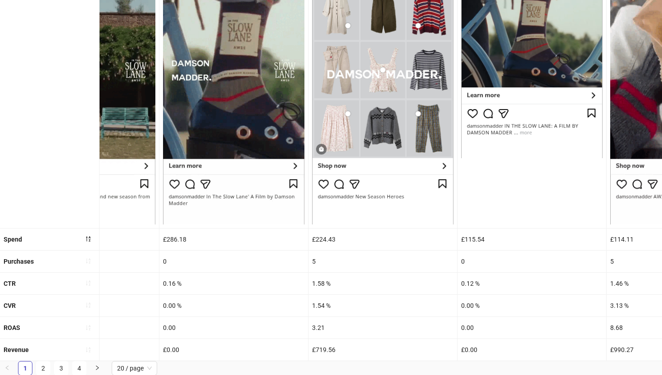 The height and width of the screenshot is (375, 662). What do you see at coordinates (383, 239) in the screenshot?
I see `div: £224.43` at bounding box center [383, 239].